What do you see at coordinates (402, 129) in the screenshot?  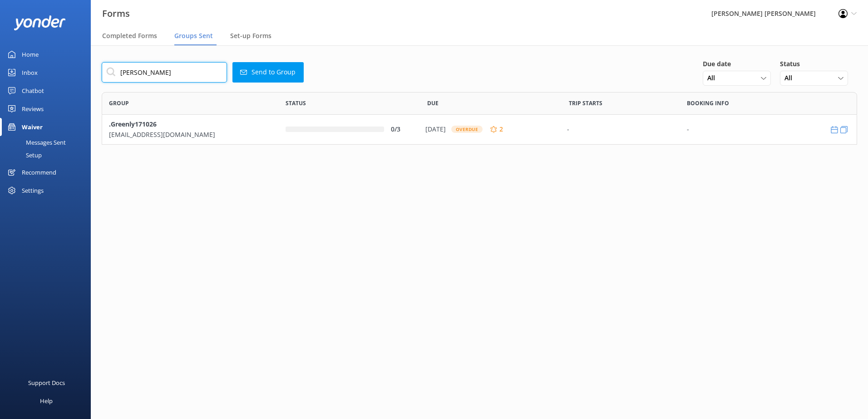 I see `div: 0/3` at bounding box center [402, 129].